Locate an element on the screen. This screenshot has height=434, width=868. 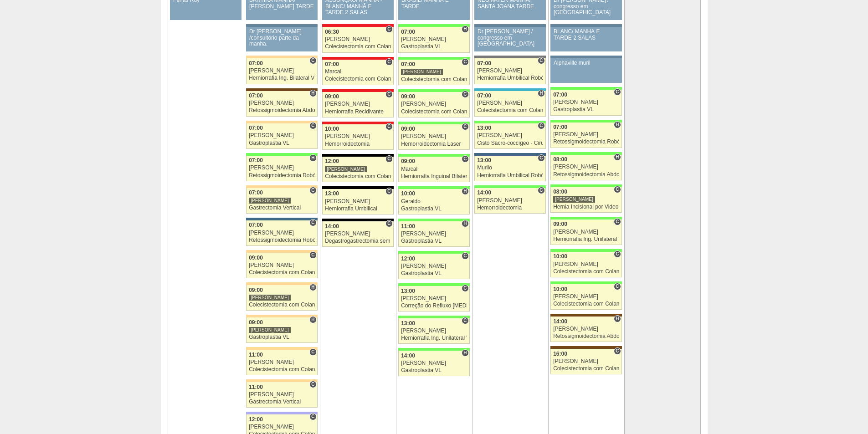
div: Herniorrafia Ing. Bilateral VL is located at coordinates (282, 78).